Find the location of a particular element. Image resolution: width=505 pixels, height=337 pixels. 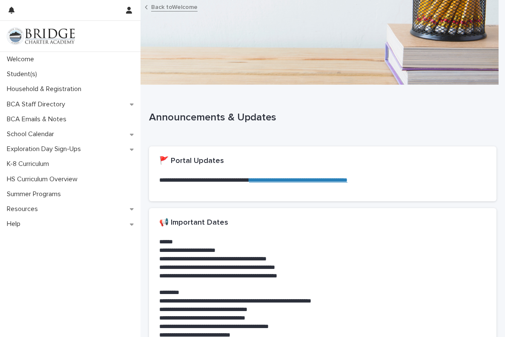

p: Resources is located at coordinates (24, 209).